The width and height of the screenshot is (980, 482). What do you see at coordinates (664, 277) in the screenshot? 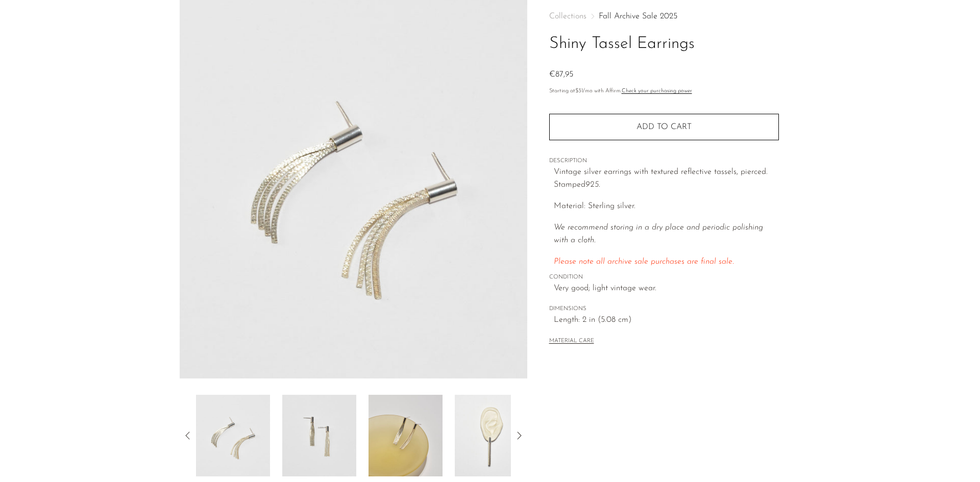
I see `span: CONDITION` at bounding box center [664, 277].